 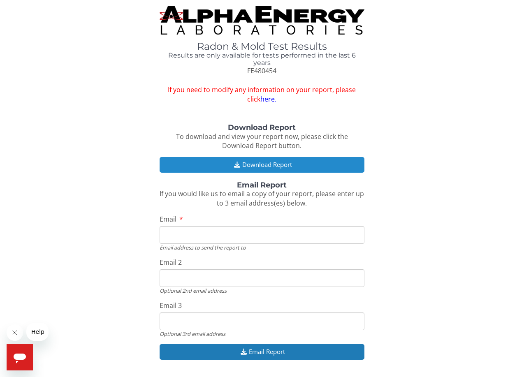 I want to click on span: Help, so click(x=12, y=9).